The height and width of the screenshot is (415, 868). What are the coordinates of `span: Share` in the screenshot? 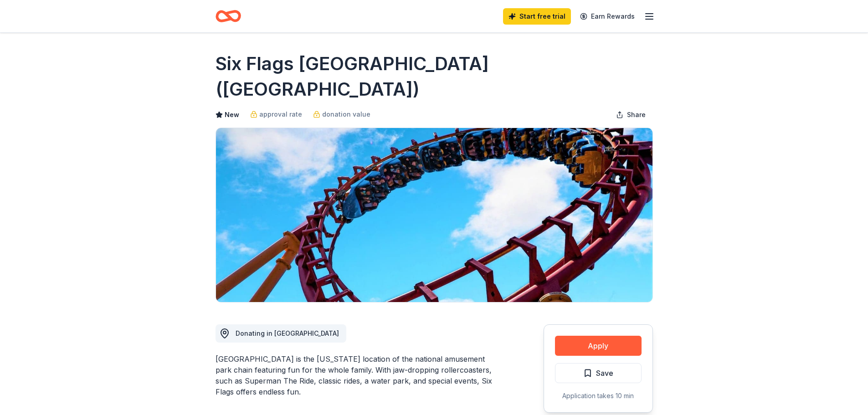 It's located at (636, 115).